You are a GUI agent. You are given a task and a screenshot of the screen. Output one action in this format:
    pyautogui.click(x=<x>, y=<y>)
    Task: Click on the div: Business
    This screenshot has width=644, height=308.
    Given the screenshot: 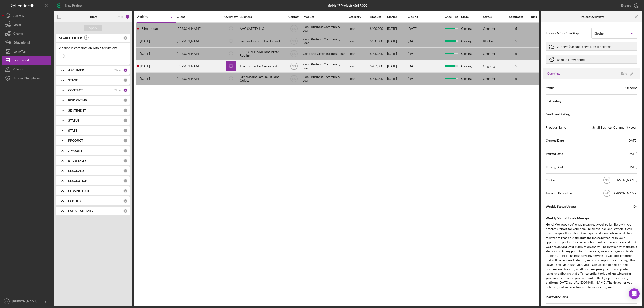 What is the action you would take?
    pyautogui.click(x=262, y=17)
    